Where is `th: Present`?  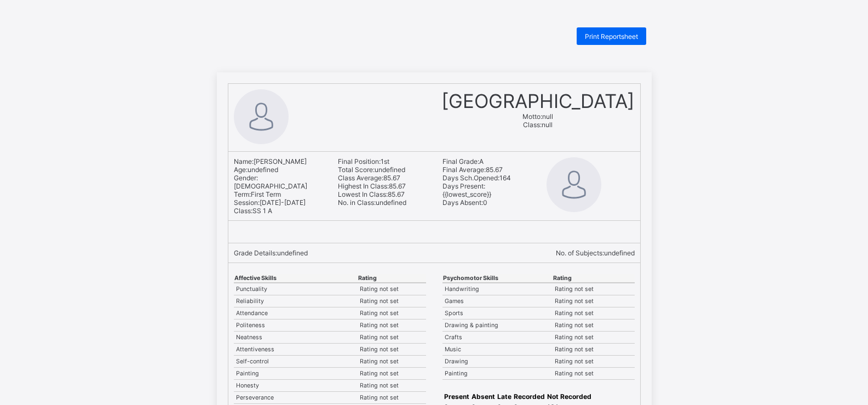
th: Present is located at coordinates (457, 396).